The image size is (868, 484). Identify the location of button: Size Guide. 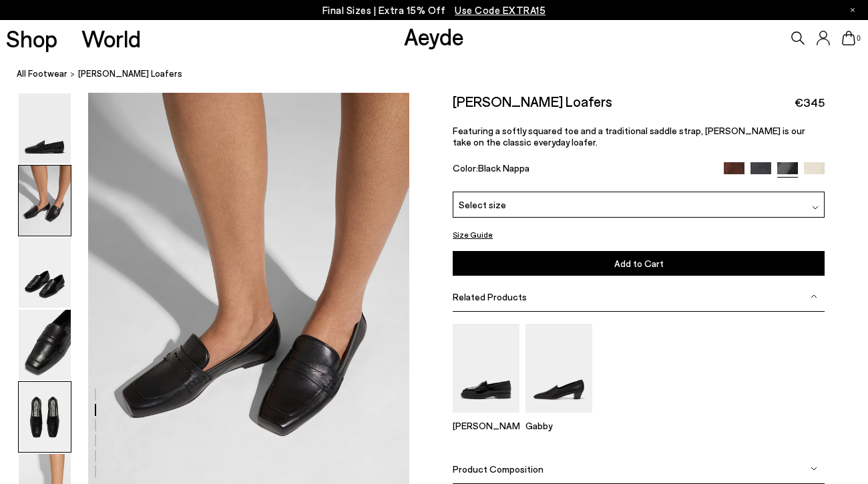
(473, 234).